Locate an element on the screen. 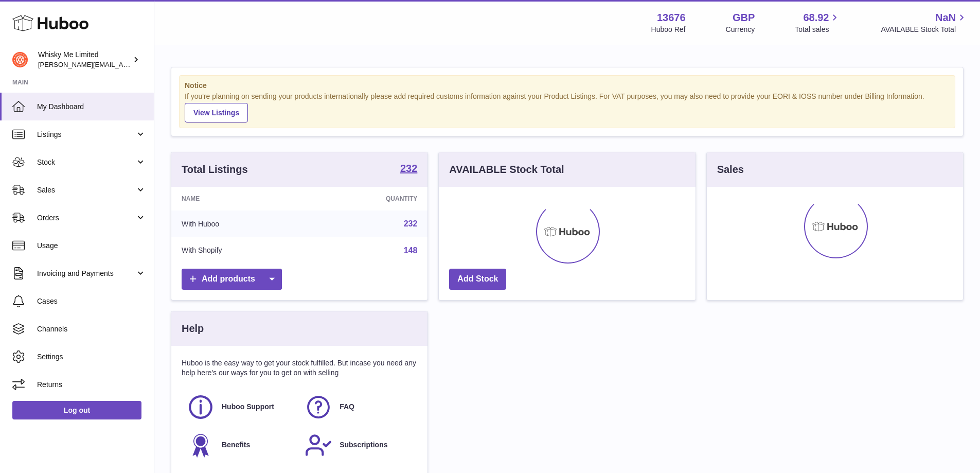  span: Subscriptions is located at coordinates (363, 444).